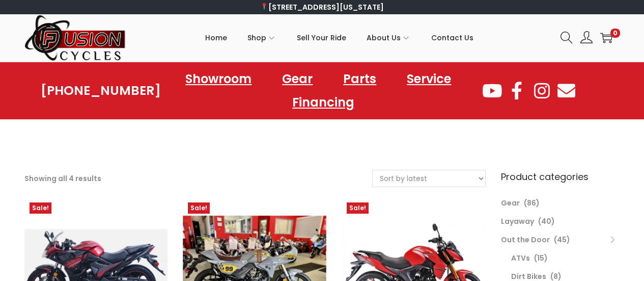 This screenshot has width=644, height=281. What do you see at coordinates (428, 178) in the screenshot?
I see `select: Shop order` at bounding box center [428, 178].